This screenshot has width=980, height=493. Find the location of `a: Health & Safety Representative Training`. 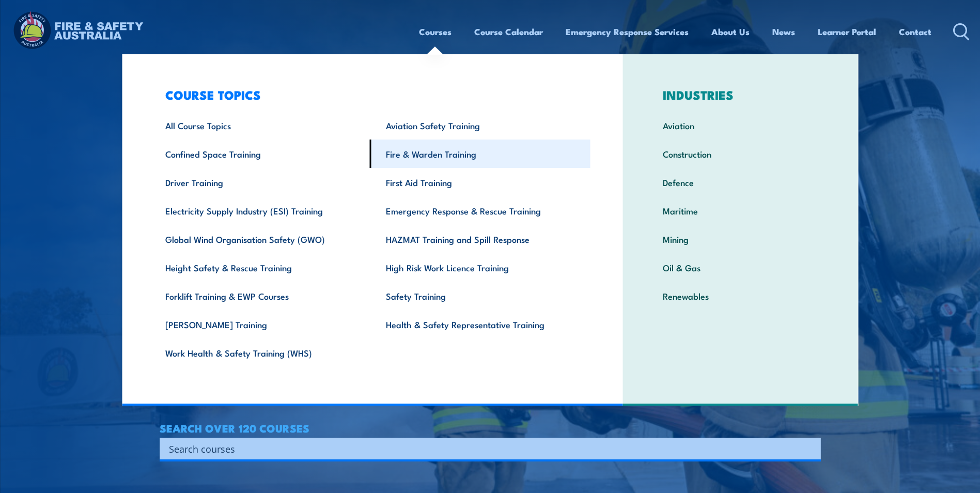

a: Health & Safety Representative Training is located at coordinates (480, 324).